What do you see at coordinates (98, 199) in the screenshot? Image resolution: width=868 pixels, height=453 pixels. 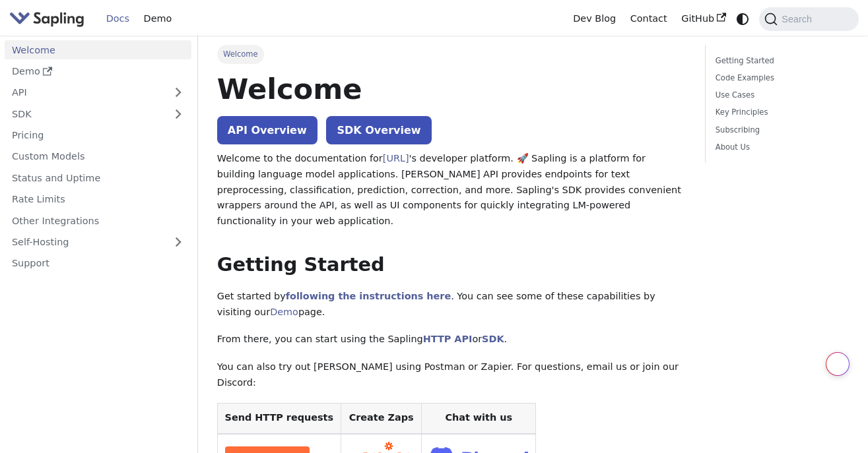 I see `a: Rate Limits` at bounding box center [98, 199].